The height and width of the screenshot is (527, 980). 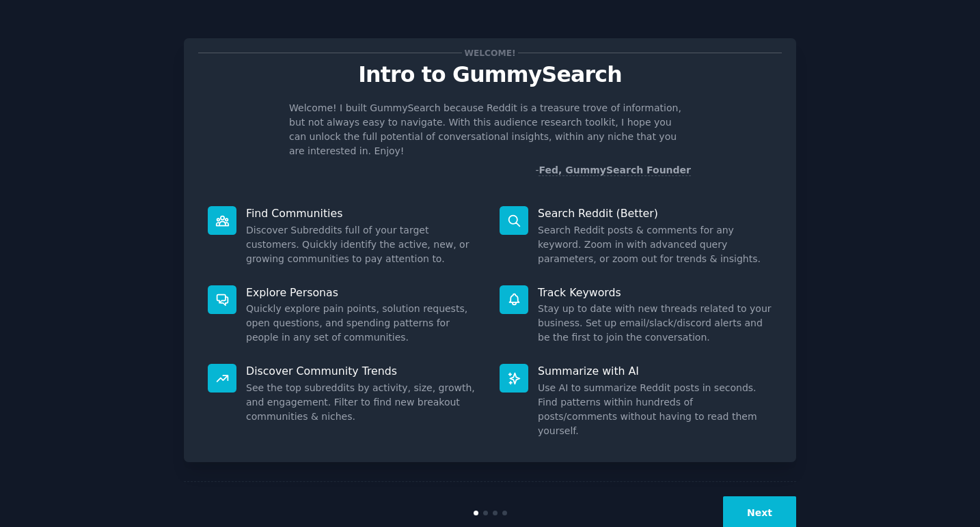 I want to click on p: Intro to GummySearch, so click(x=490, y=75).